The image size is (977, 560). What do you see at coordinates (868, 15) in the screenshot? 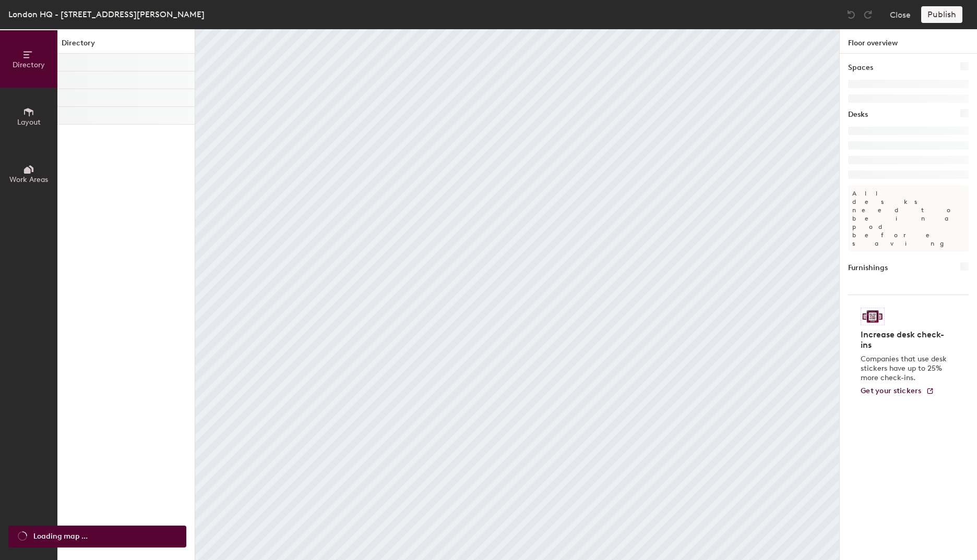
I see `img: Redo` at bounding box center [868, 15].